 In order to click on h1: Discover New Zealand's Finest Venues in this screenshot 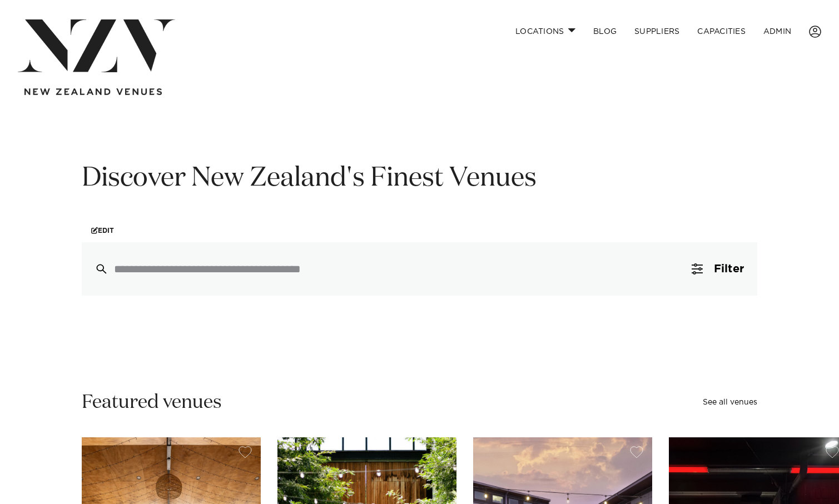, I will do `click(420, 178)`.